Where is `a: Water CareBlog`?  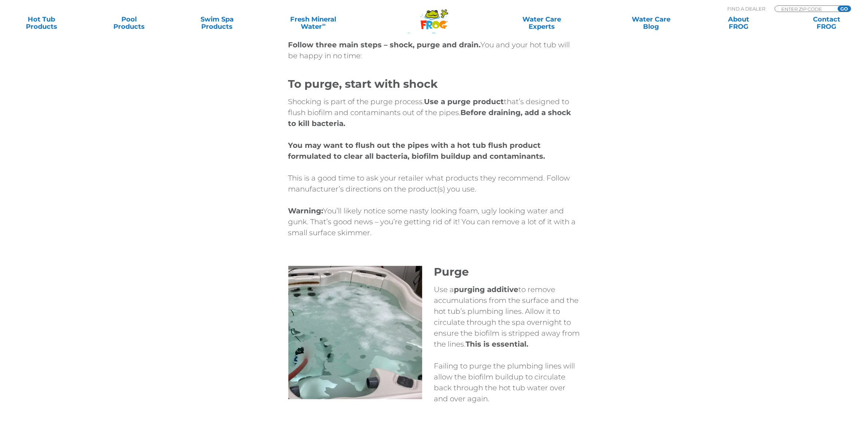
a: Water CareBlog is located at coordinates (650, 23).